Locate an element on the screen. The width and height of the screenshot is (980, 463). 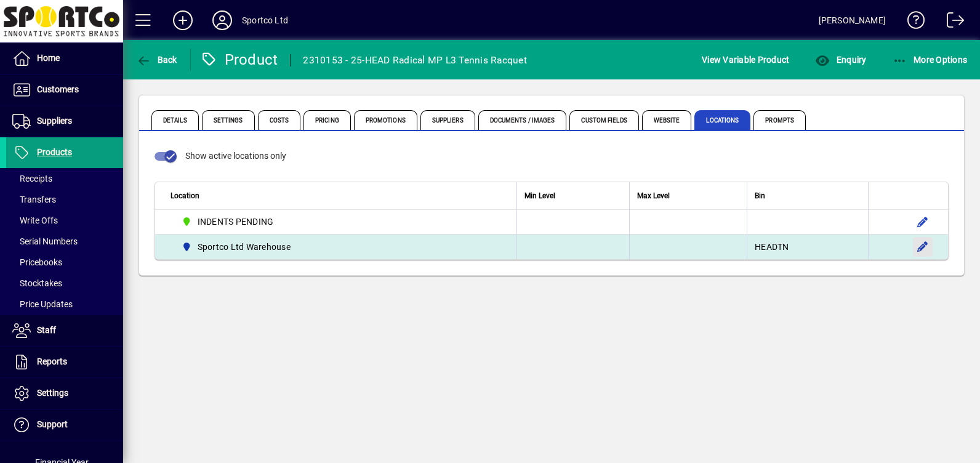
span: Prompts is located at coordinates (779, 120).